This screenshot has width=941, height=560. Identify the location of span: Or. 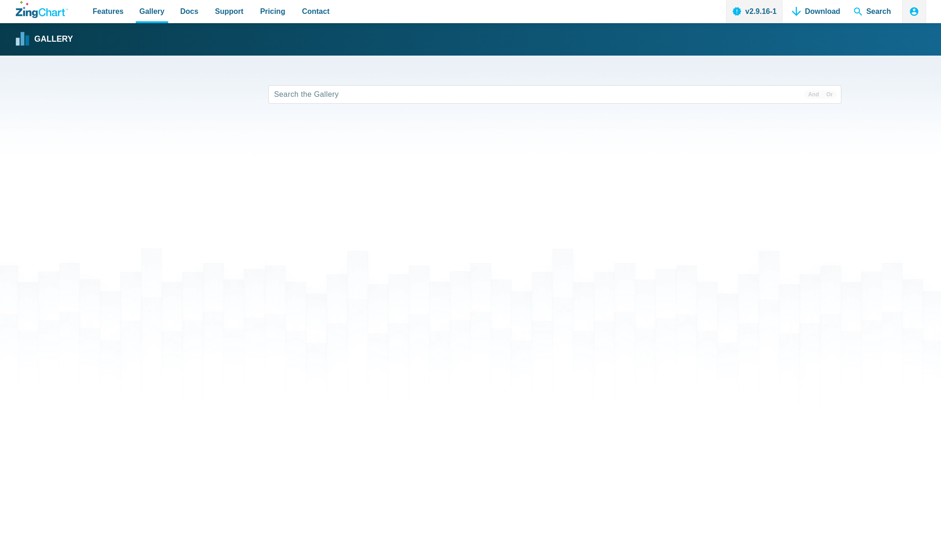
(830, 94).